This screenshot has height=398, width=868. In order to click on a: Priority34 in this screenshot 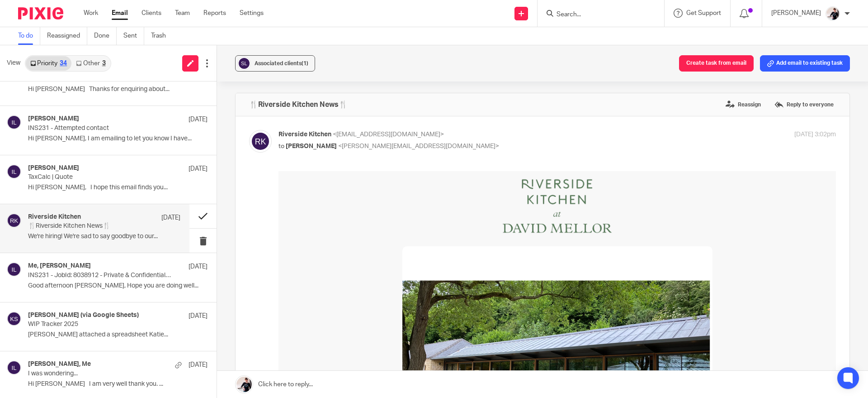, I will do `click(49, 63)`.